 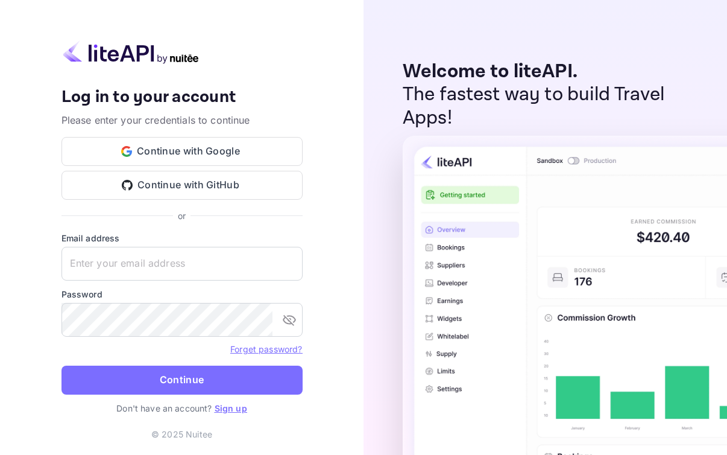 What do you see at coordinates (182, 185) in the screenshot?
I see `button: Continue with GitHub` at bounding box center [182, 185].